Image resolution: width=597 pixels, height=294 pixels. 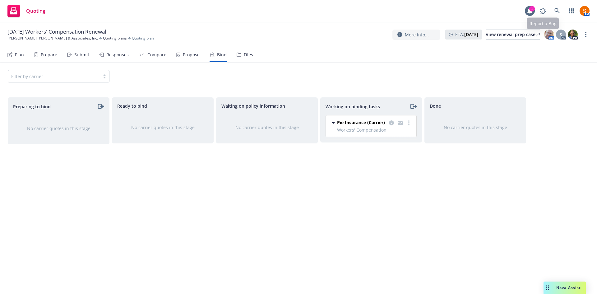 What do you see at coordinates (571, 11) in the screenshot?
I see `a: Switch app` at bounding box center [571, 11].